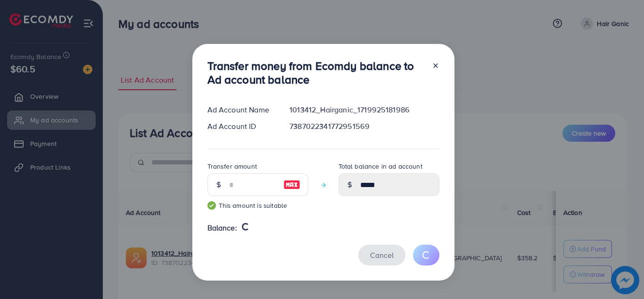 The height and width of the screenshot is (299, 644). Describe the element at coordinates (258, 205) in the screenshot. I see `small: This amount is suitable` at that location.